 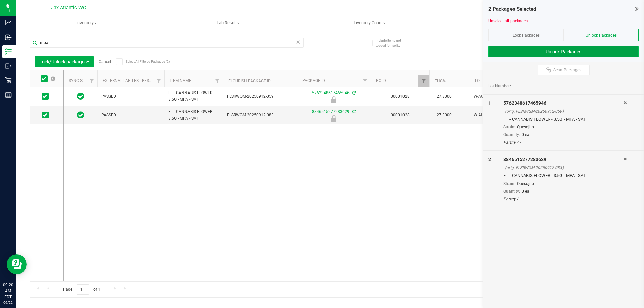 What do you see at coordinates (87, 23) in the screenshot?
I see `a: Inventory` at bounding box center [87, 23].